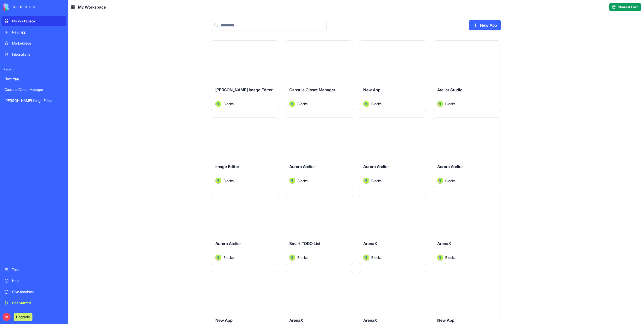  What do you see at coordinates (227, 167) in the screenshot?
I see `span: Image Editor` at bounding box center [227, 167].